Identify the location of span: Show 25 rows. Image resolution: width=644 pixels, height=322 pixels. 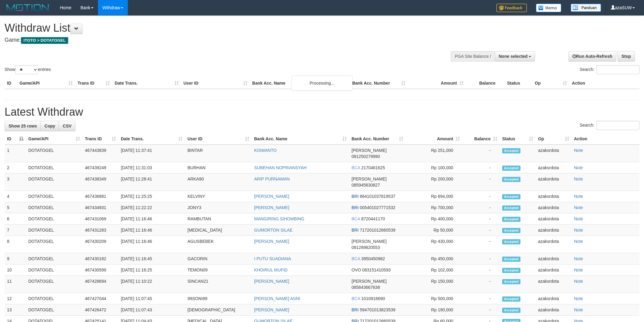
(23, 126).